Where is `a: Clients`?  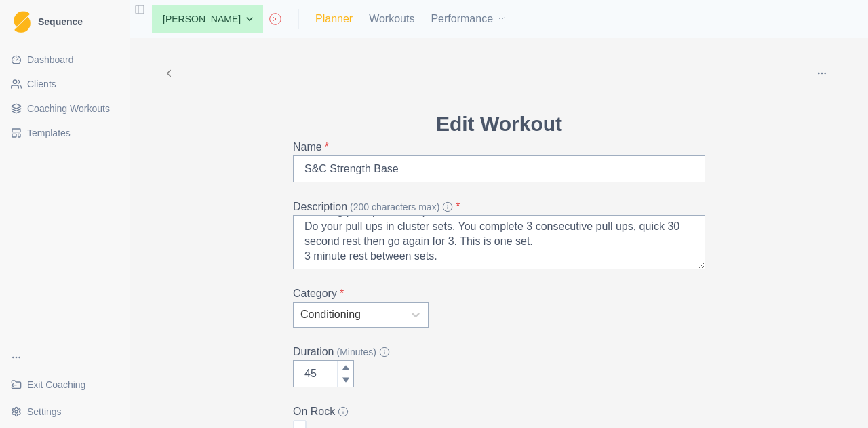
a: Clients is located at coordinates (65, 84).